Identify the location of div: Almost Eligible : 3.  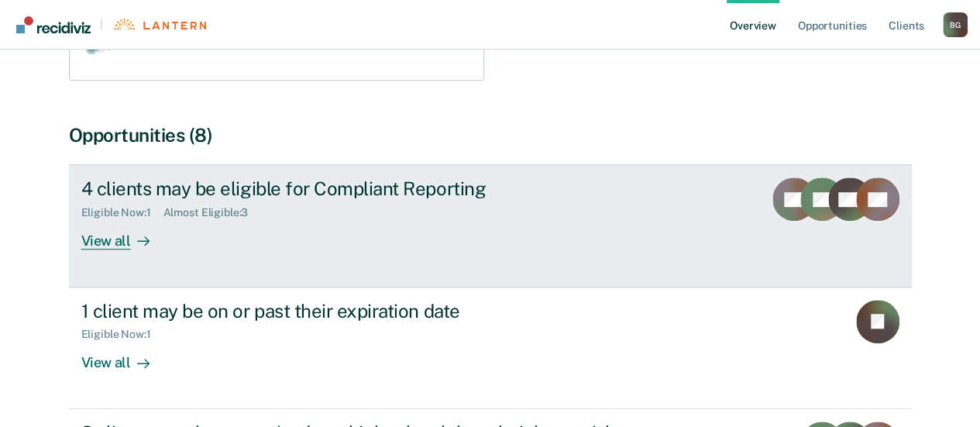
(213, 213).